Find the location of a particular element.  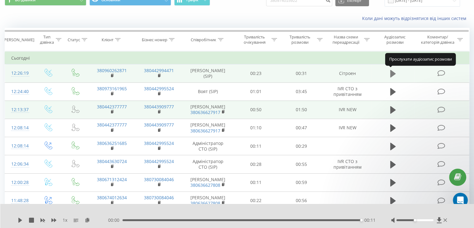

a: 380674012634 is located at coordinates (112, 197).